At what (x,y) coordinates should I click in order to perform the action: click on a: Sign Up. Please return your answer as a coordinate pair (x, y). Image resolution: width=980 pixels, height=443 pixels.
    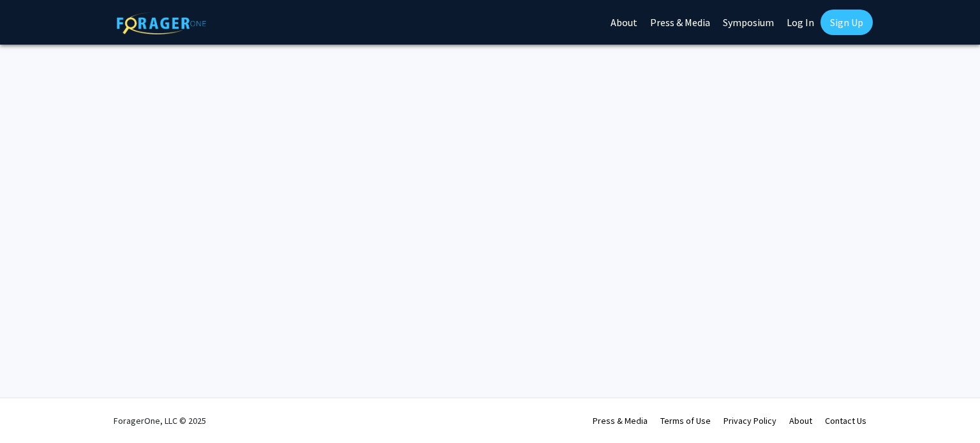
    Looking at the image, I should click on (846, 22).